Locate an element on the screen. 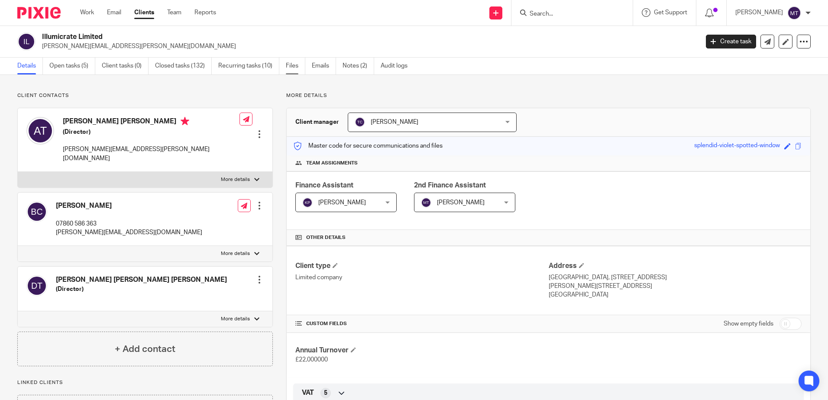  p: 07860 586 363 is located at coordinates (129, 224).